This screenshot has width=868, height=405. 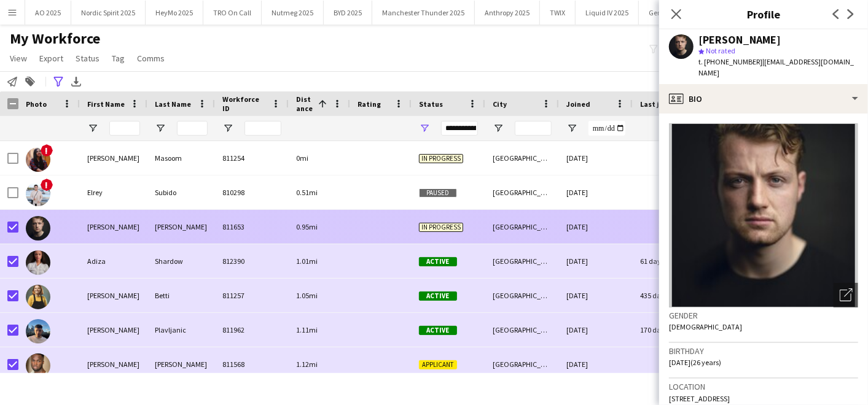 I want to click on a: Status, so click(x=87, y=58).